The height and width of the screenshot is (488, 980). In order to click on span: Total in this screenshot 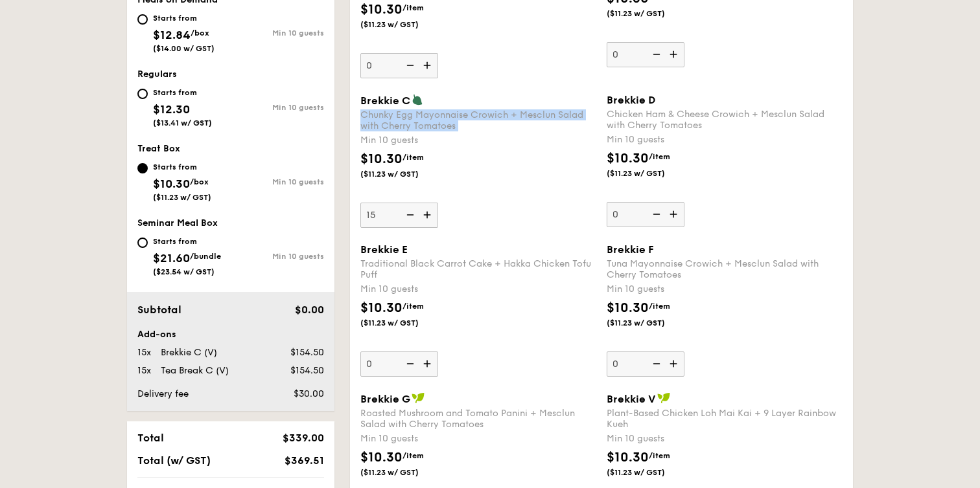, I will do `click(150, 438)`.